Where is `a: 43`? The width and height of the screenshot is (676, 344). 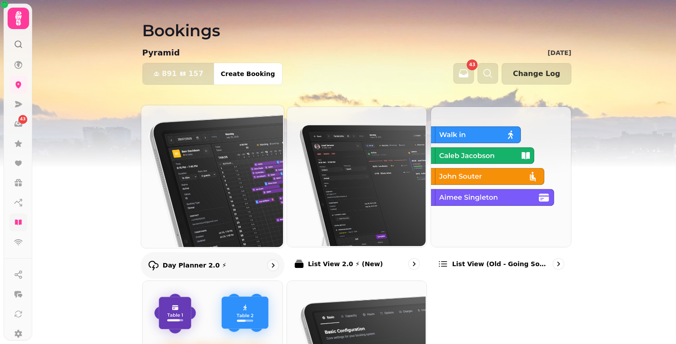 a: 43 is located at coordinates (18, 124).